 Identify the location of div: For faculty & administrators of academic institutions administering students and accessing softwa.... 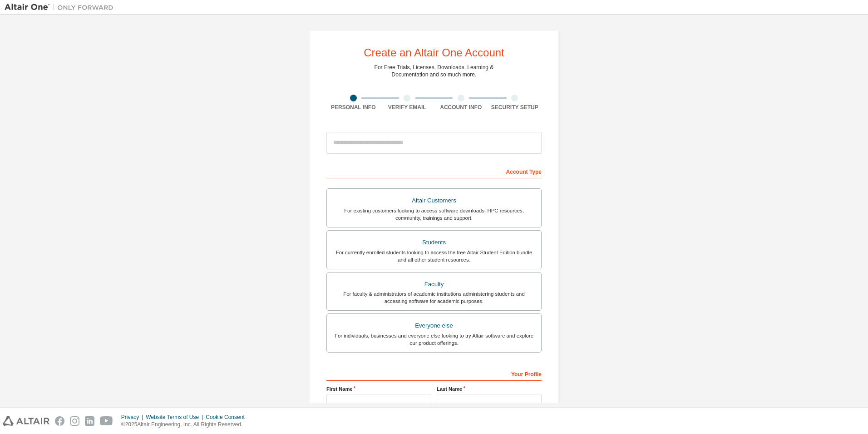
(434, 297).